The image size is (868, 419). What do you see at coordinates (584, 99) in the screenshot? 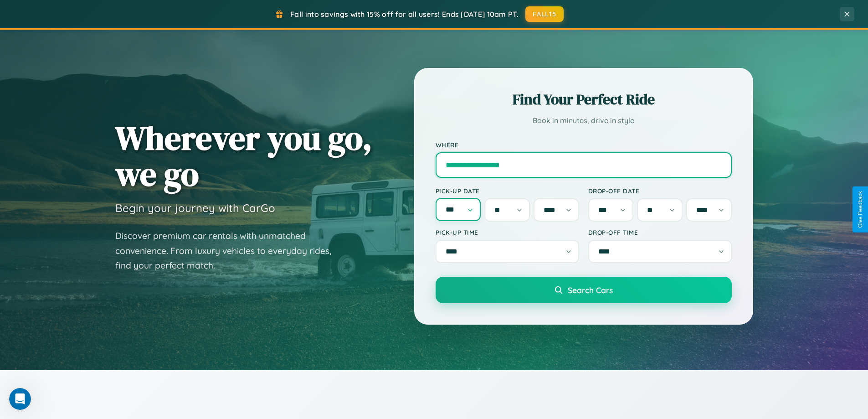
I see `h2: Find Your Perfect Ride` at bounding box center [584, 99].